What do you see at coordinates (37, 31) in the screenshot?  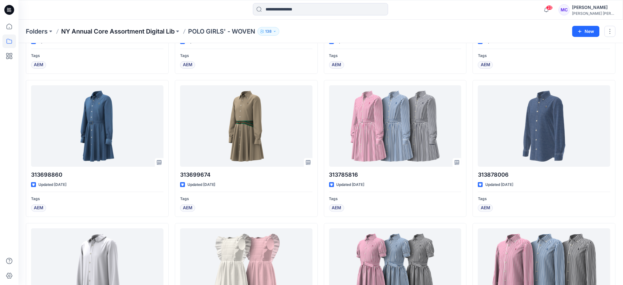 I see `a: Folders` at bounding box center [37, 31].